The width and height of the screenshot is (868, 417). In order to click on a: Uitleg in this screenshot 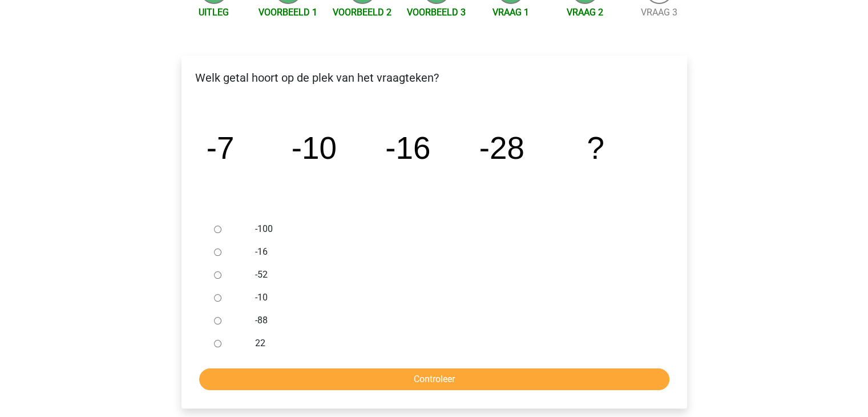, I will do `click(213, 12)`.